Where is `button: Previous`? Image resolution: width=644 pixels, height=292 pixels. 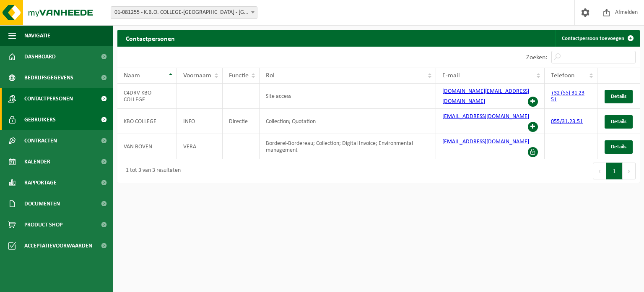 button: Previous is located at coordinates (599, 171).